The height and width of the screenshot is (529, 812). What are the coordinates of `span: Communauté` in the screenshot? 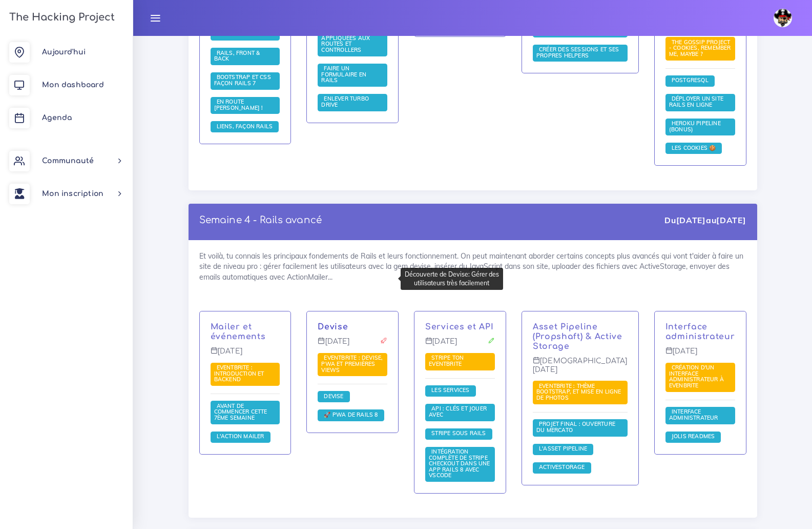 It's located at (68, 161).